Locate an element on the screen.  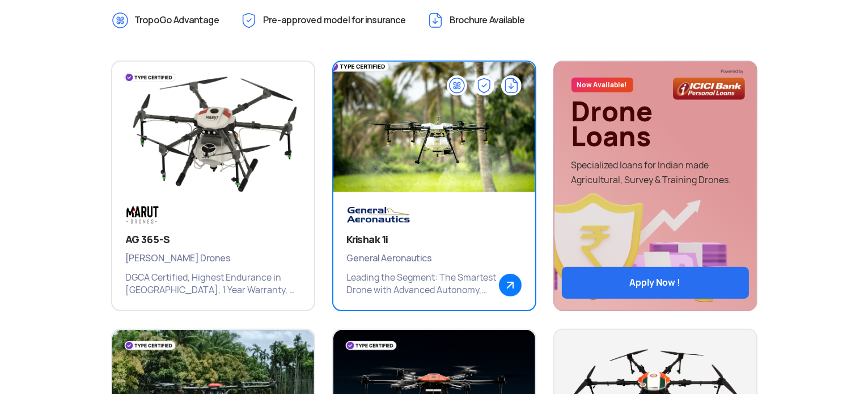
img: ic_arrow_popup.png is located at coordinates (510, 285).